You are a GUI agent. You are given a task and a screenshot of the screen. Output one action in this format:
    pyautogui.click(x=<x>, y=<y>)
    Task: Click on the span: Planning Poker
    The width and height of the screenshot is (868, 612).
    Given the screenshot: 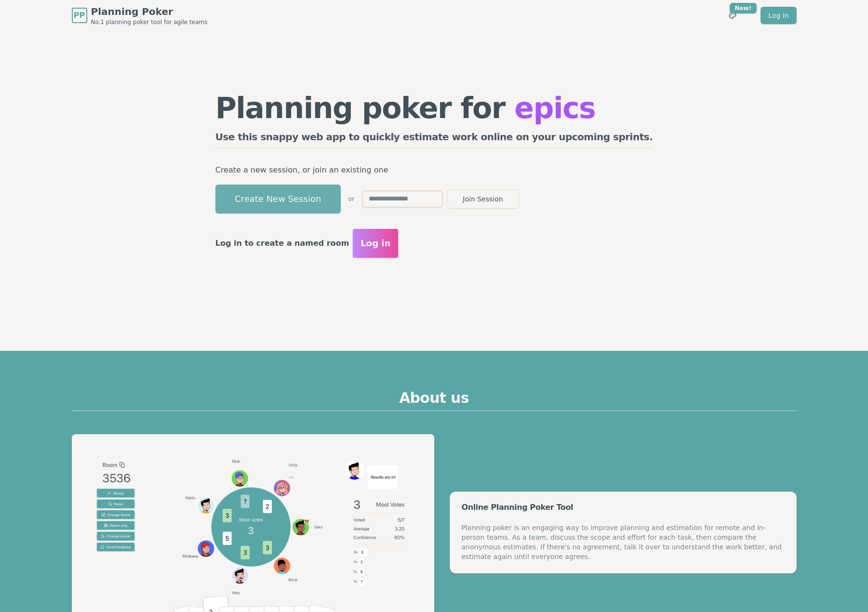 What is the action you would take?
    pyautogui.click(x=150, y=12)
    